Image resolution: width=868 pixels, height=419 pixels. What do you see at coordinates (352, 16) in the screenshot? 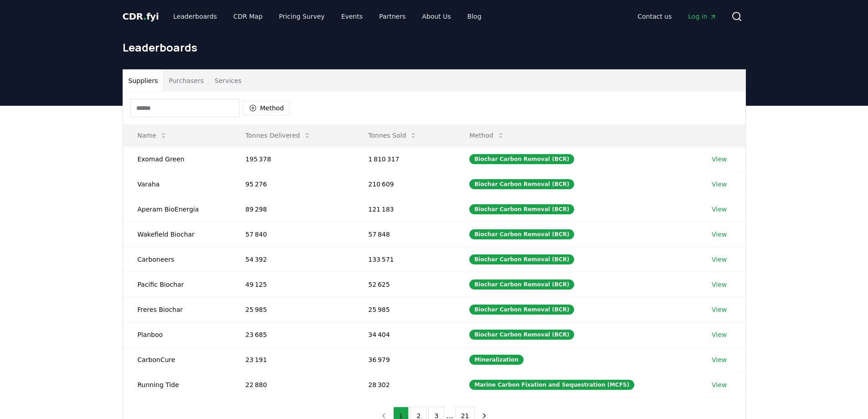
I see `a: Events` at bounding box center [352, 16].